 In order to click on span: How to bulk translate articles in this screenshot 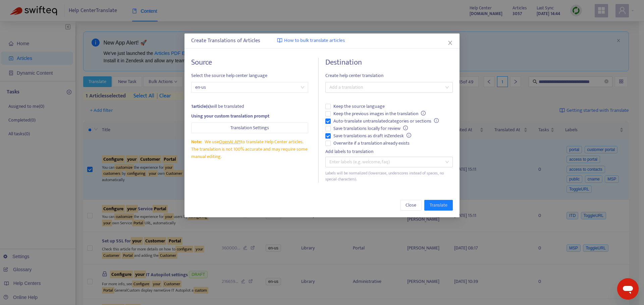, I will do `click(314, 41)`.